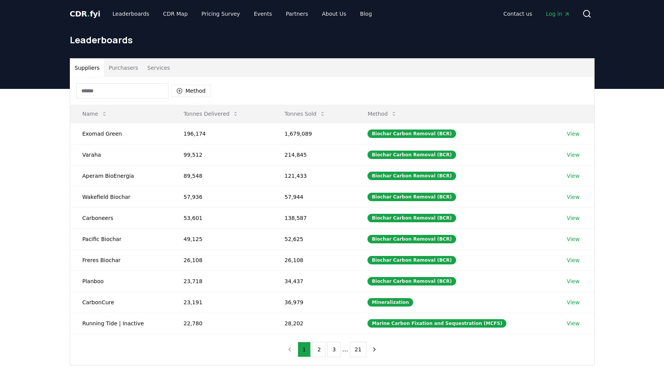  Describe the element at coordinates (314, 323) in the screenshot. I see `td: 28,202` at that location.